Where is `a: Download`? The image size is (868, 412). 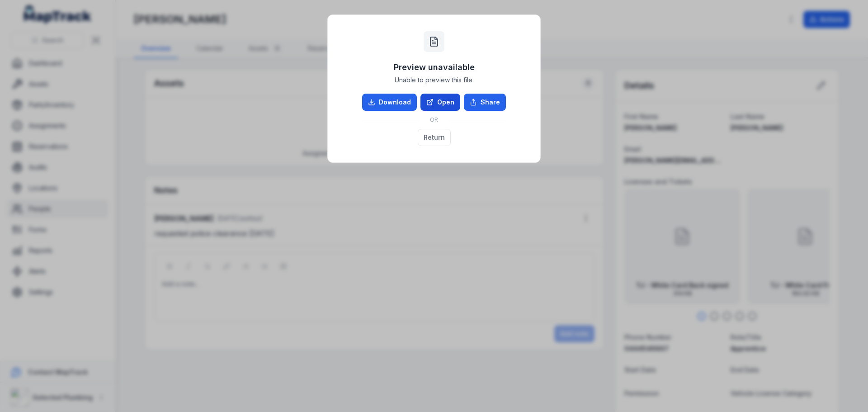
a: Download is located at coordinates (389, 103).